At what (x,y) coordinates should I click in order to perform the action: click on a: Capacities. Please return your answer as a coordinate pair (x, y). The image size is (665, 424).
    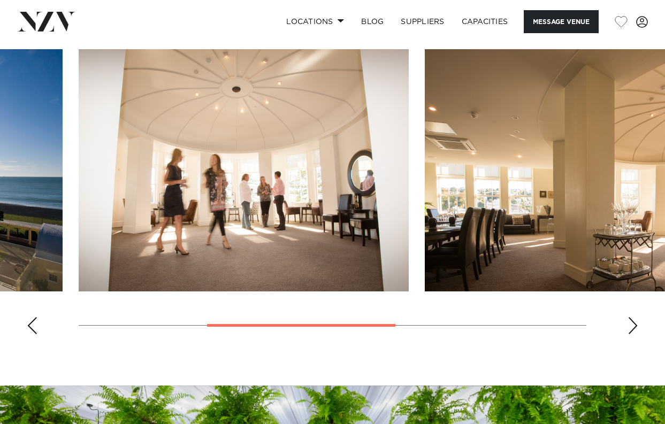
    Looking at the image, I should click on (484, 21).